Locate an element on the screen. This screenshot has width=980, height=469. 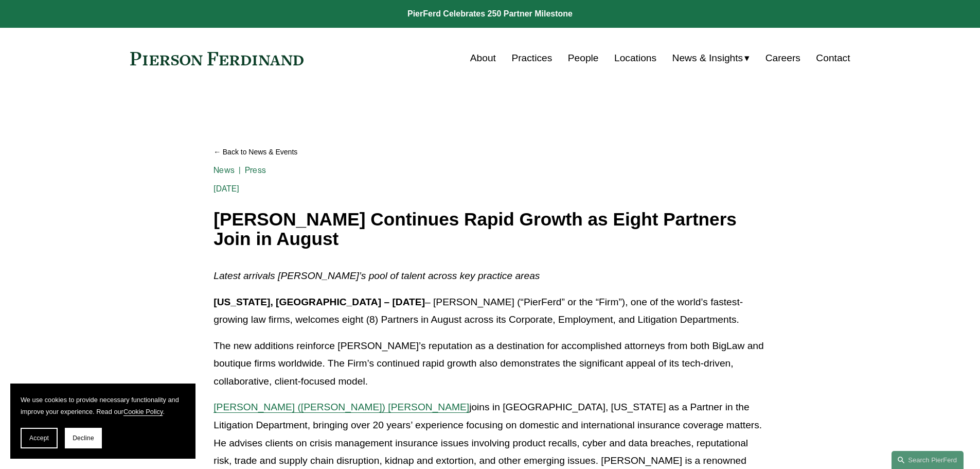
a: Search this site is located at coordinates (928, 460).